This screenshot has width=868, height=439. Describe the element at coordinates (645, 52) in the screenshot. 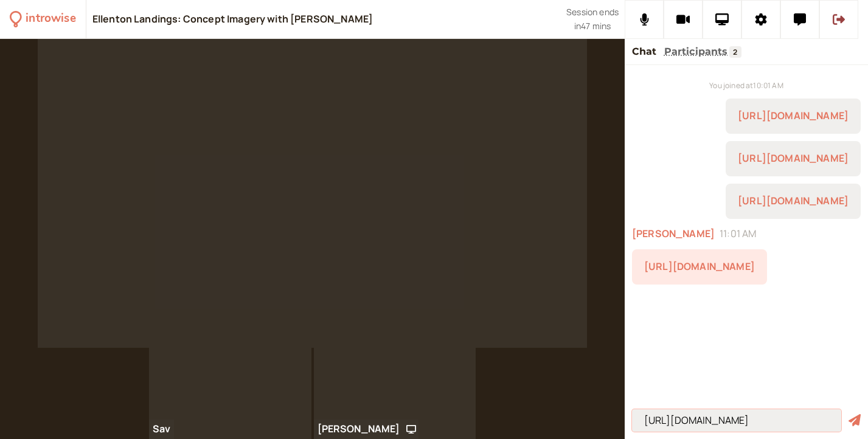

I see `button: Chat` at that location.